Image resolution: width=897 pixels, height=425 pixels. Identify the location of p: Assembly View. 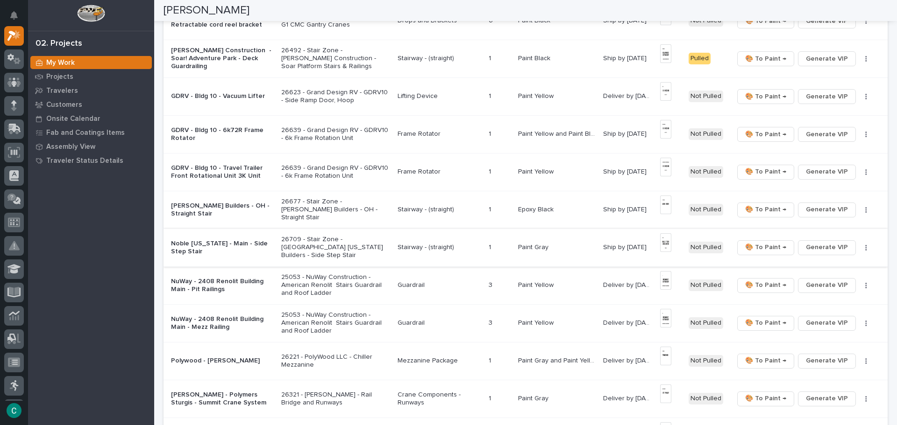
(71, 147).